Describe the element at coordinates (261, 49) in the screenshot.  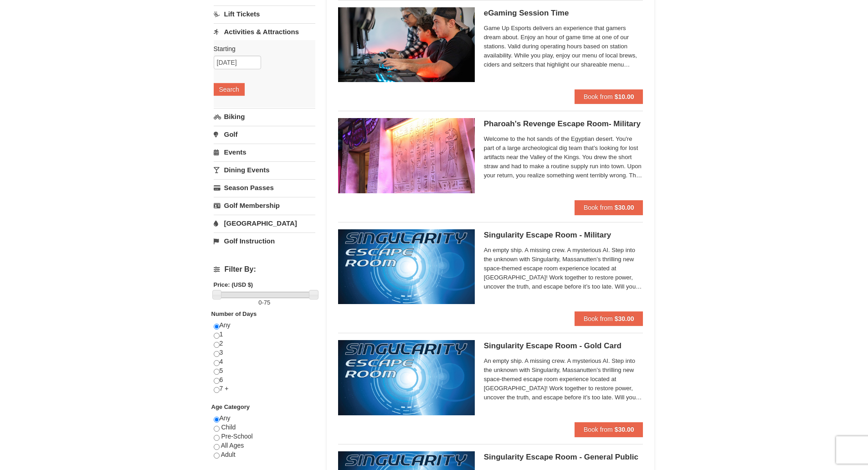
I see `label: Starting` at that location.